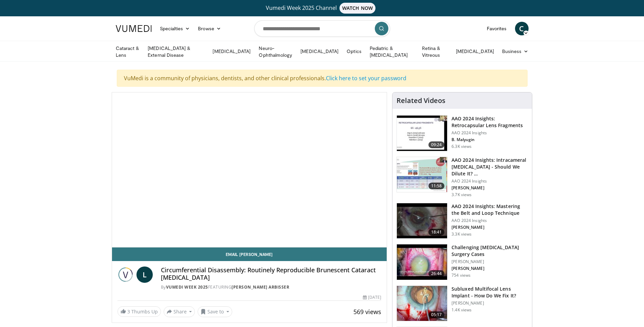 This screenshot has height=327, width=644. What do you see at coordinates (522, 28) in the screenshot?
I see `span: C` at bounding box center [522, 28].